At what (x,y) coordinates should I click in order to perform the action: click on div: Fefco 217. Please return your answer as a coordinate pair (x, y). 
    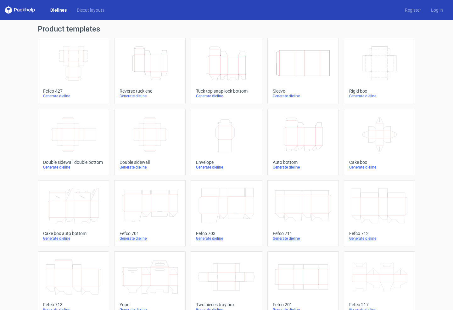
    Looking at the image, I should click on (380, 304).